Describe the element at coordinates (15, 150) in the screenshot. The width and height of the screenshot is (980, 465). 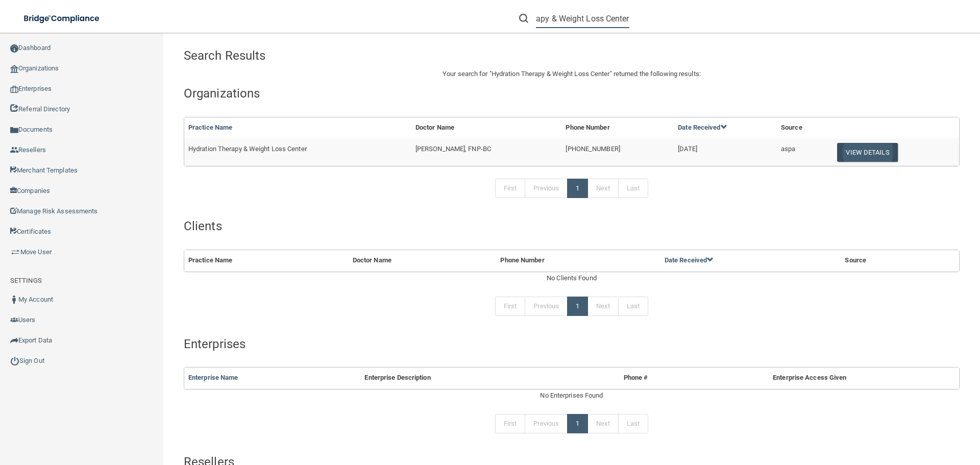
I see `img: ic_reseller.de258add.png` at that location.